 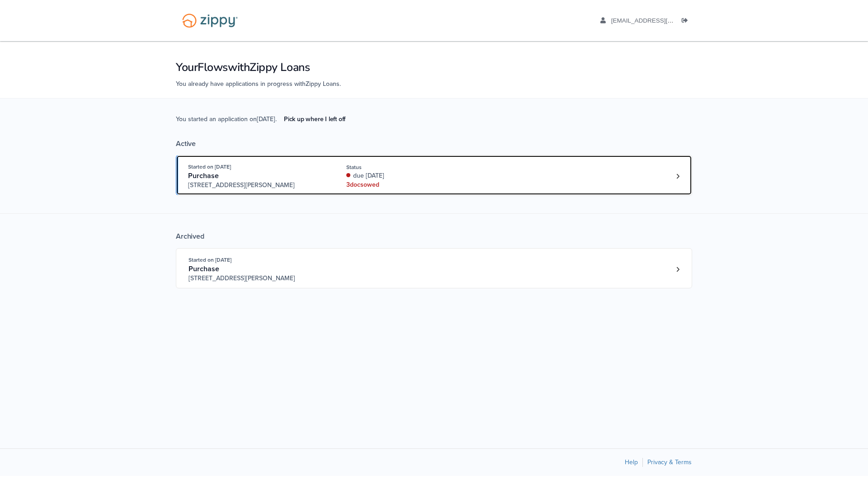 I want to click on a: Loan number 4228033, so click(x=677, y=176).